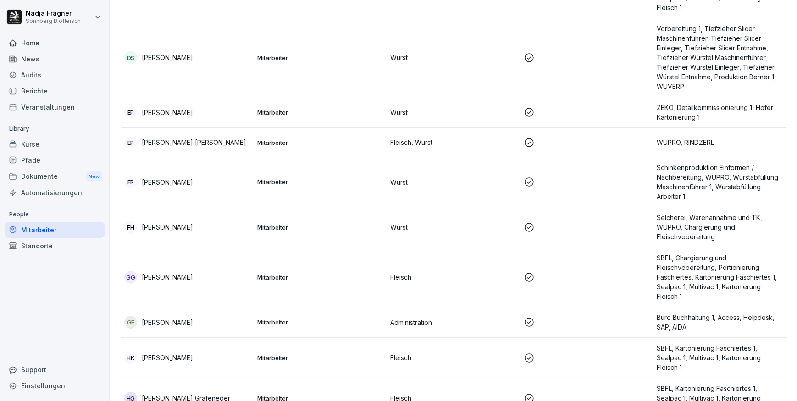 This screenshot has height=401, width=797. Describe the element at coordinates (53, 13) in the screenshot. I see `p: Nadja Fragner` at that location.